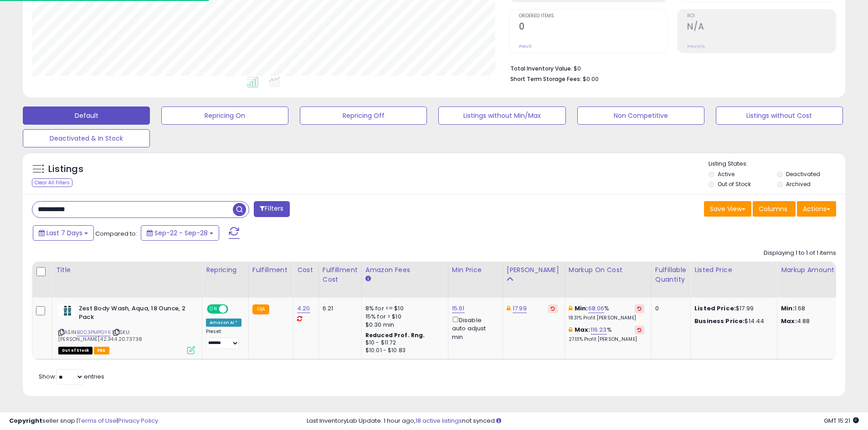  I want to click on button: Actions, so click(817, 209).